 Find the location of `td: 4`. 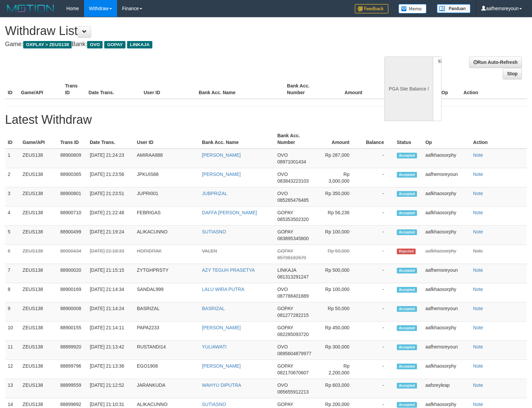

td: 4 is located at coordinates (13, 216).